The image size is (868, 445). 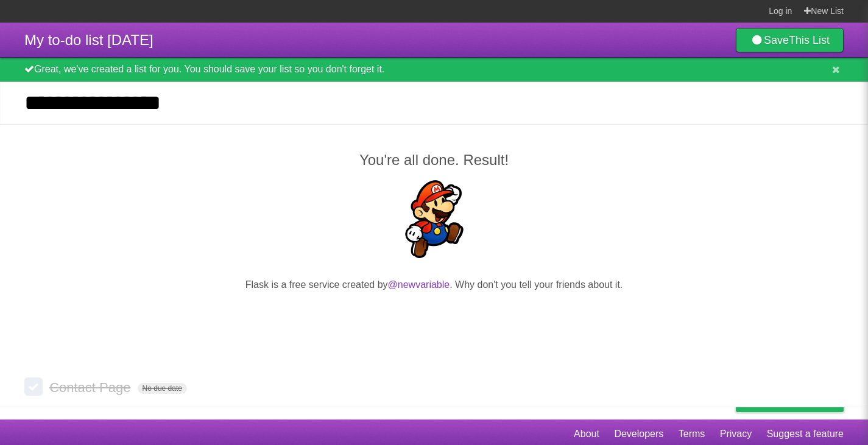 I want to click on span: Buy me a coffee, so click(x=799, y=400).